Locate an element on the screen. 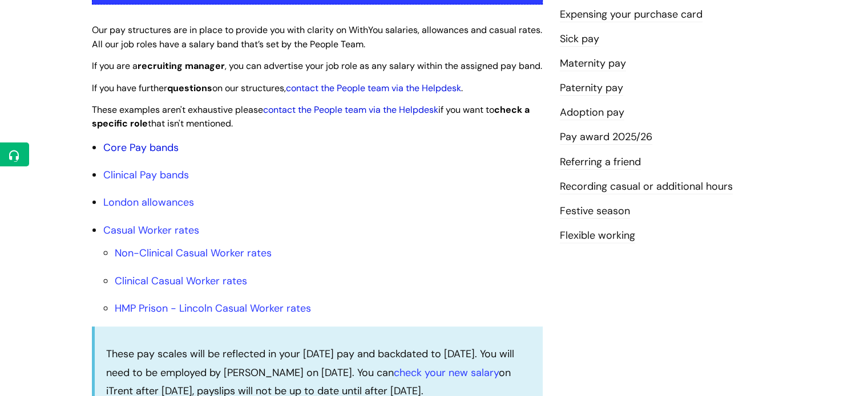 The image size is (868, 396). a: Adoption pay is located at coordinates (592, 113).